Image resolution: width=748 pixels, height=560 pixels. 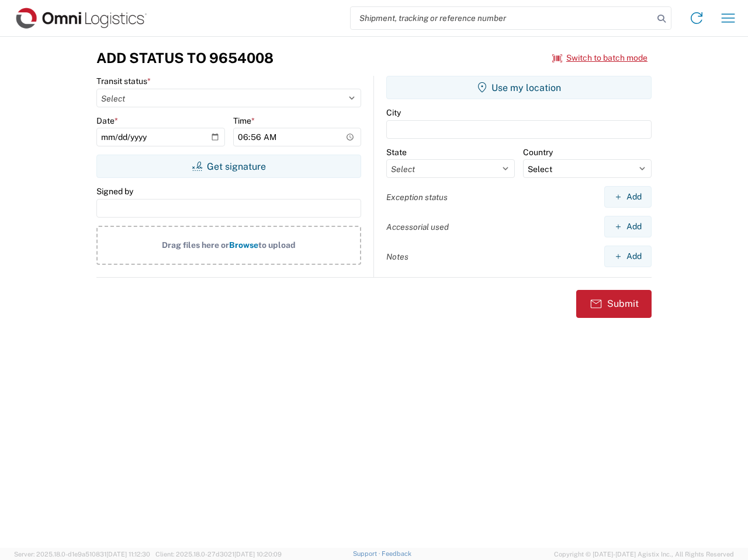 What do you see at coordinates (537, 152) in the screenshot?
I see `label: Country` at bounding box center [537, 152].